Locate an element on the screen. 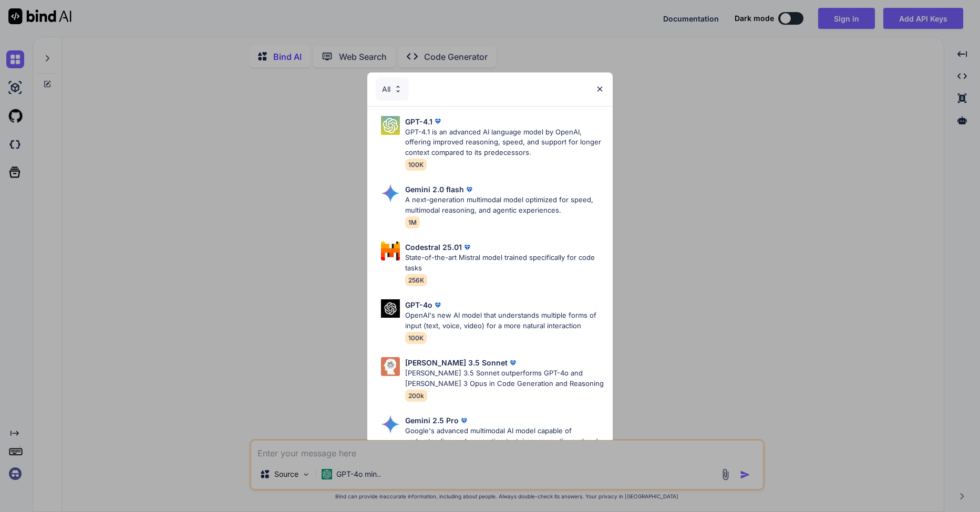 This screenshot has height=512, width=980. p: Gemini 2.0 flash is located at coordinates (435, 189).